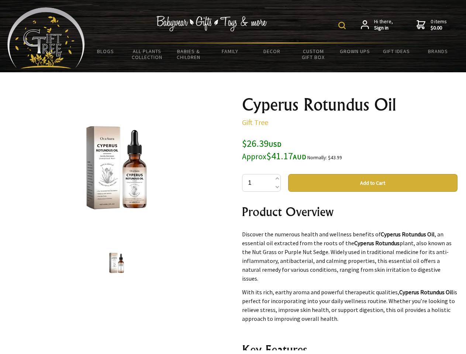 This screenshot has height=354, width=466. I want to click on a: Brands, so click(438, 51).